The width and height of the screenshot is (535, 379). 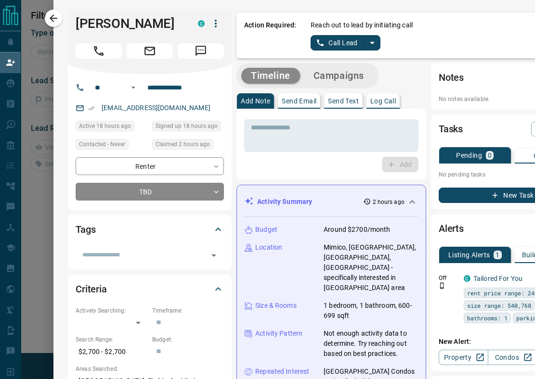 What do you see at coordinates (469, 156) in the screenshot?
I see `p: Pending` at bounding box center [469, 156].